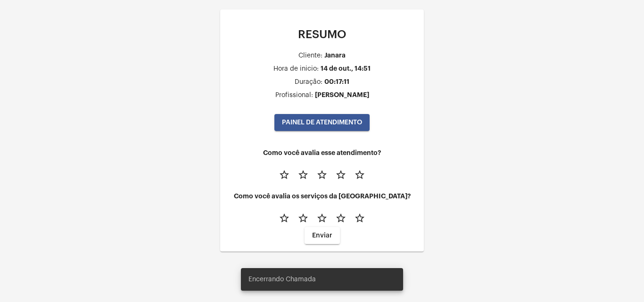  Describe the element at coordinates (337, 82) in the screenshot. I see `div: 00:17:11` at that location.